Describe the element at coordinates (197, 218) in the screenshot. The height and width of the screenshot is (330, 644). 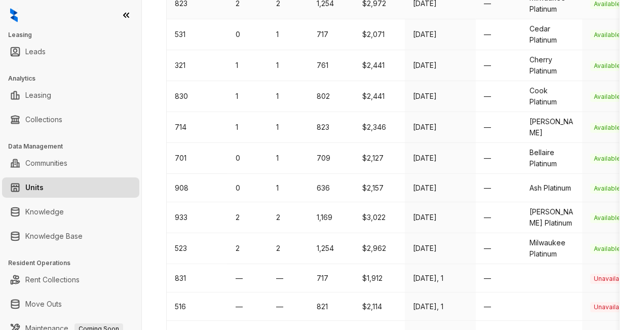
I see `td: 933` at that location.